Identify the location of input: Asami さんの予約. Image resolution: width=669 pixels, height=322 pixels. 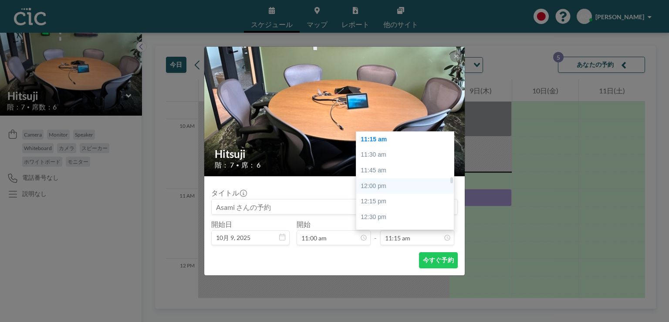
(335, 207).